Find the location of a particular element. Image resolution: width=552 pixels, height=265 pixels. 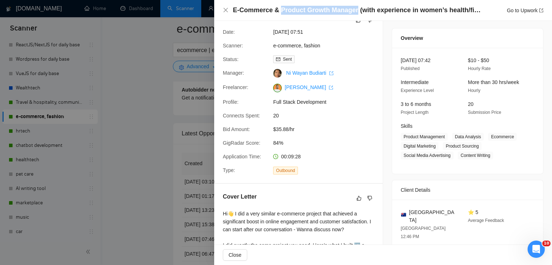

span: Status: is located at coordinates (231, 59).